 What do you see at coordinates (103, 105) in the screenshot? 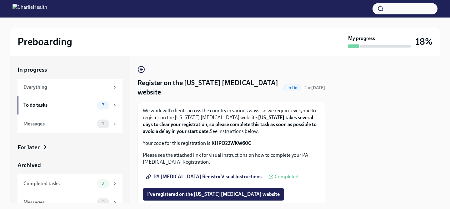
I see `span: 7` at bounding box center [103, 105].